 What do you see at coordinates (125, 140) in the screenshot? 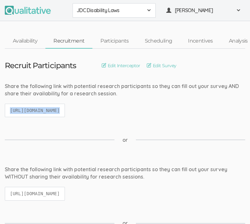
I see `span: or` at bounding box center [125, 140].